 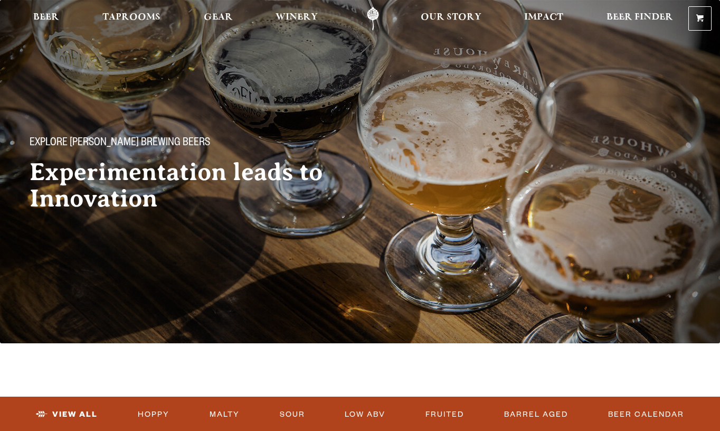 I want to click on a: Gear, so click(x=218, y=18).